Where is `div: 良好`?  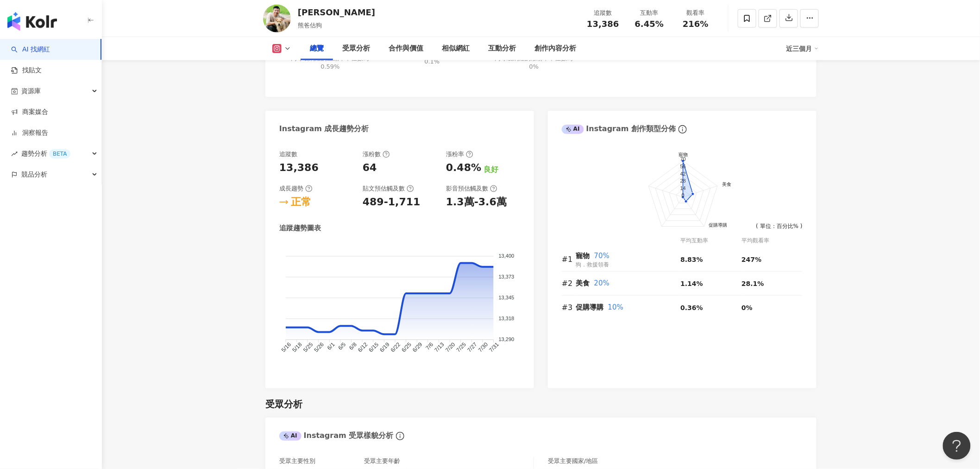
div: 良好 is located at coordinates (491, 169).